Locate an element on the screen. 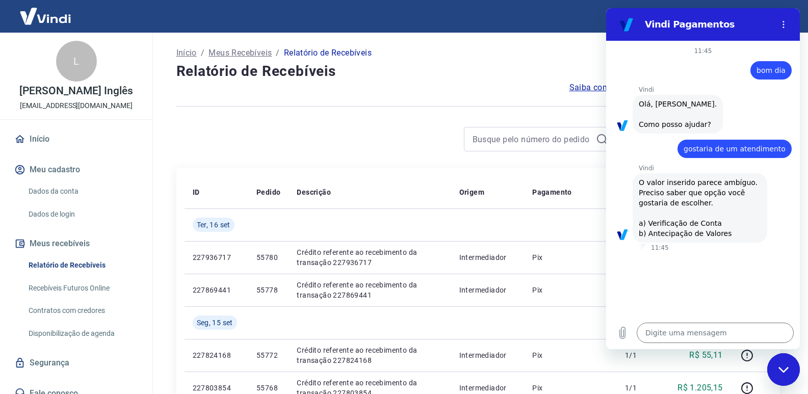 The height and width of the screenshot is (394, 808). p: Crédito referente ao recebimento da transação 227824168 is located at coordinates (369, 355).